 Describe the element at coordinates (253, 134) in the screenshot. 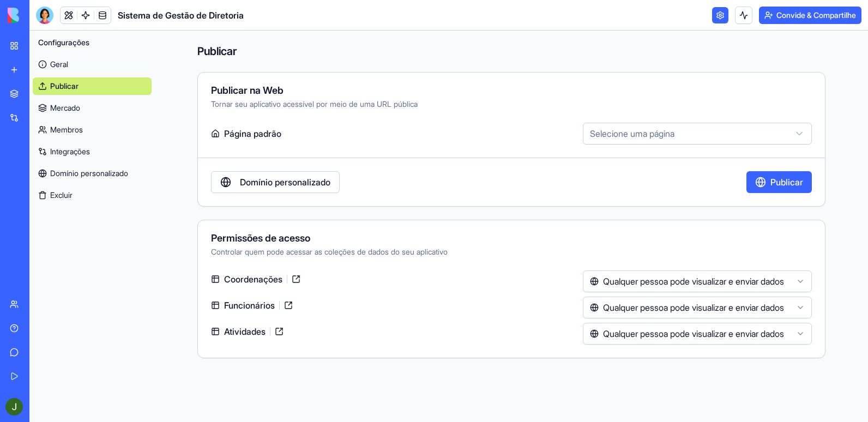

I see `font: Página padrão` at that location.